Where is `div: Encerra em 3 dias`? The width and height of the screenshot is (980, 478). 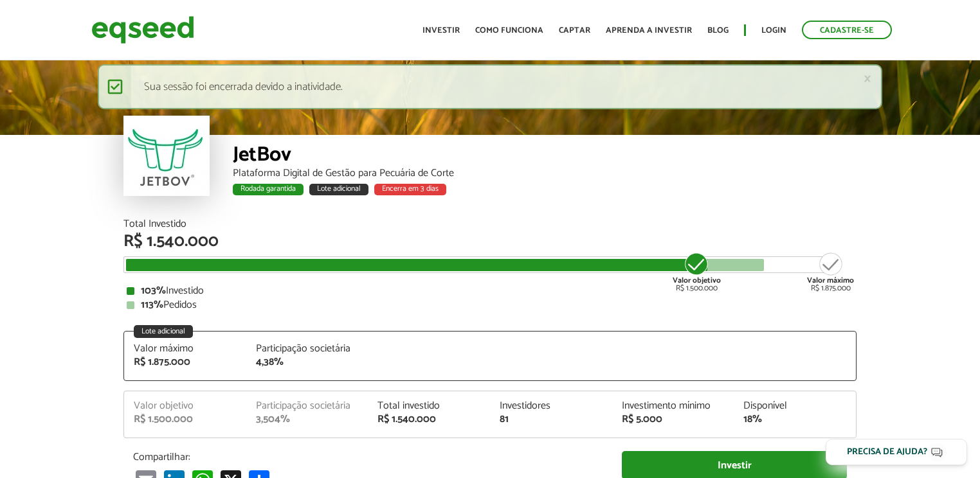 div: Encerra em 3 dias is located at coordinates (411, 190).